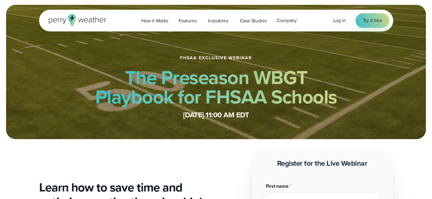 The height and width of the screenshot is (199, 432). Describe the element at coordinates (154, 21) in the screenshot. I see `a: How it Works` at that location.